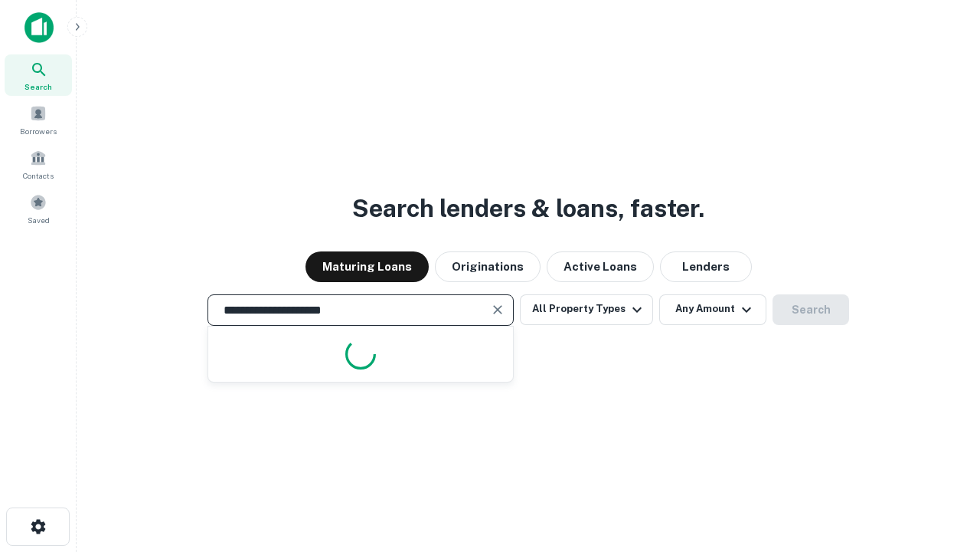 Image resolution: width=980 pixels, height=552 pixels. Describe the element at coordinates (39, 176) in the screenshot. I see `span: Contacts` at that location.